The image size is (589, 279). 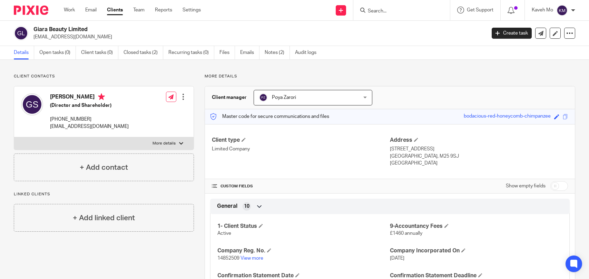 I want to click on img: Pixie, so click(x=31, y=10).